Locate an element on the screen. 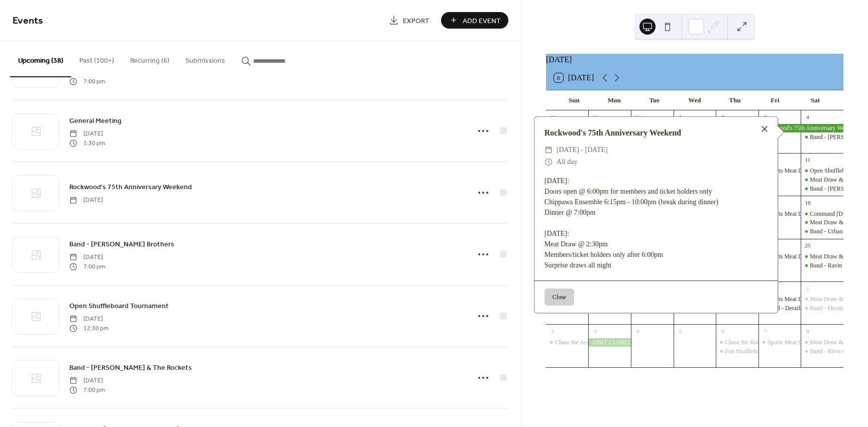 The height and width of the screenshot is (427, 868). button: Upcoming (38) is located at coordinates (40, 59).